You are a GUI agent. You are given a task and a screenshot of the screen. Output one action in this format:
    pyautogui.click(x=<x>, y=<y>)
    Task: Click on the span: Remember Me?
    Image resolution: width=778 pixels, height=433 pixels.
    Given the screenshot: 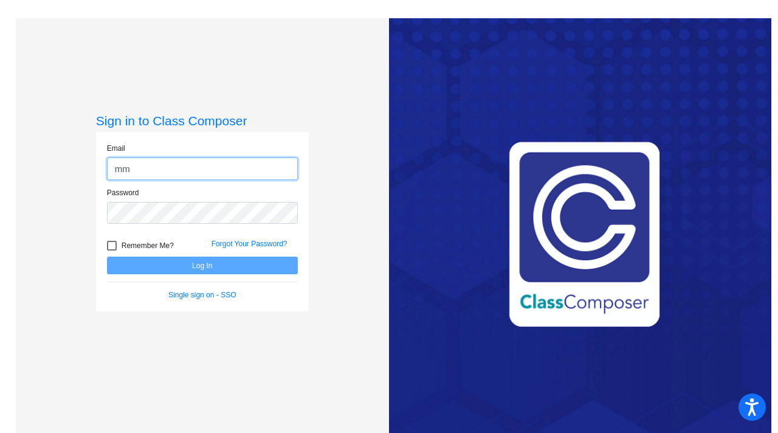 What is the action you would take?
    pyautogui.click(x=148, y=246)
    